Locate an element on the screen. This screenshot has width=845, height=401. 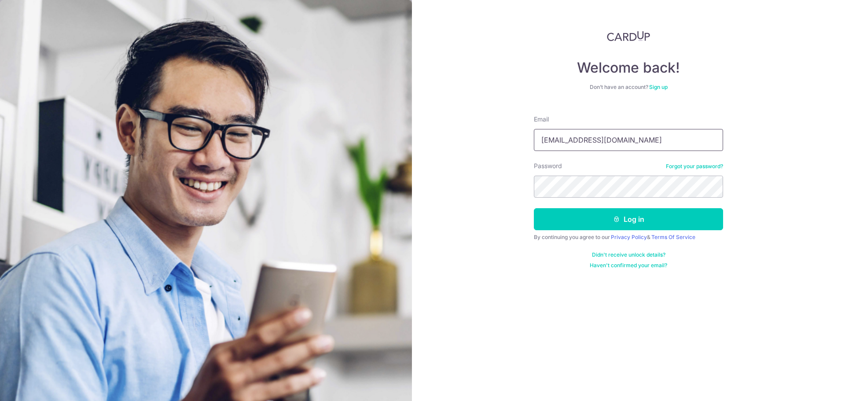
a: Didn't receive unlock details? is located at coordinates (628, 255).